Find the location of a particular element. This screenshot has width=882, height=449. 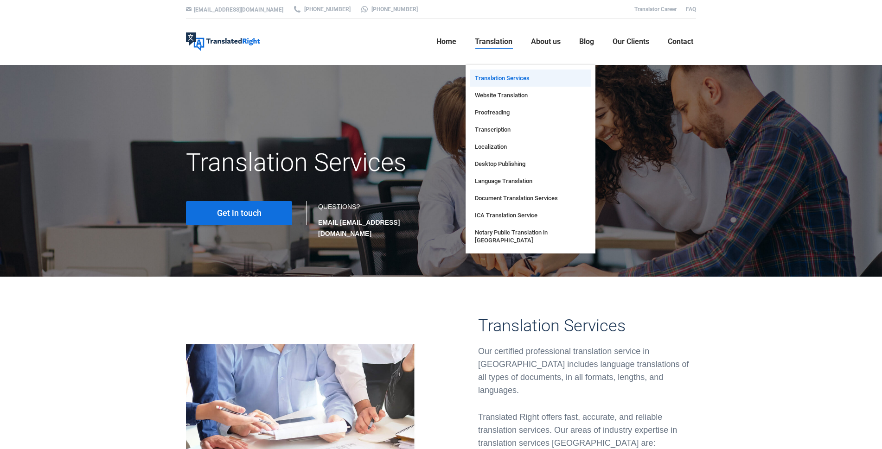

a: Our Clients is located at coordinates (630, 42).